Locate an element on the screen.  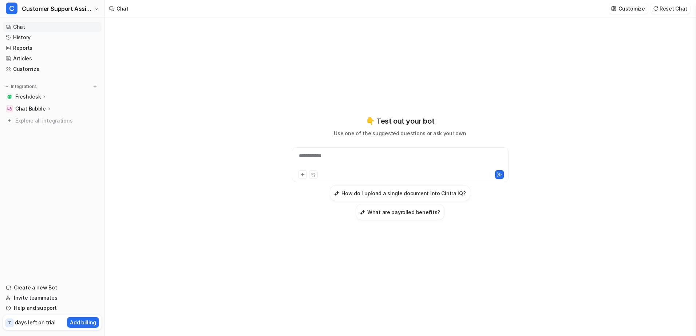
img: How do I upload a single document into Cintra iQ? is located at coordinates (337, 193).